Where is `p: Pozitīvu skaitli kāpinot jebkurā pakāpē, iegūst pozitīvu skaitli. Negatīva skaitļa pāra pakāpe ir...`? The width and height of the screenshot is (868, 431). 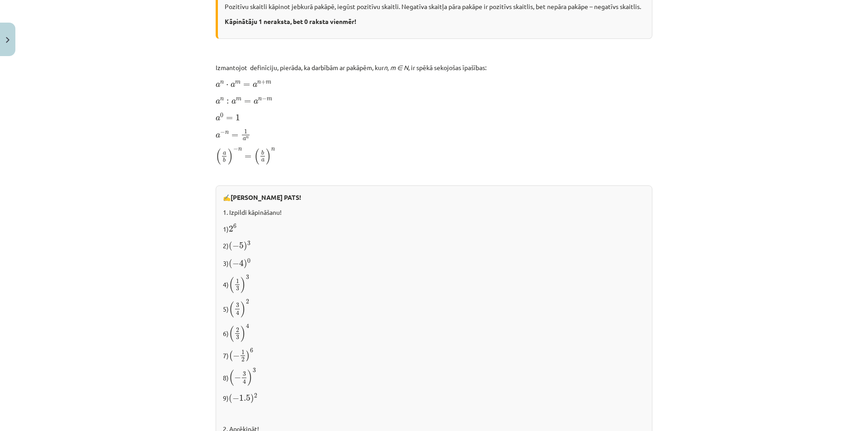
p: Pozitīvu skaitli kāpinot jebkurā pakāpē, iegūst pozitīvu skaitli. Negatīva skaitļa pāra pakāpe ir... is located at coordinates (435, 6).